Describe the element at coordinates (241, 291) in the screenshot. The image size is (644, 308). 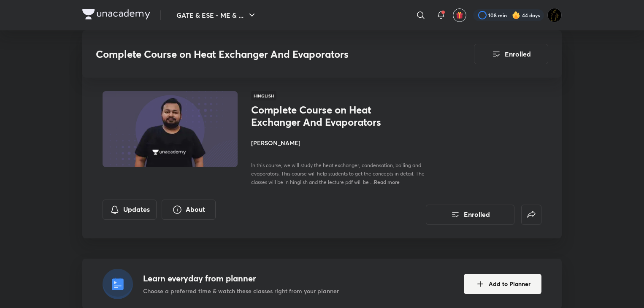
I see `p: Choose a preferred time & watch these classes right from your planner` at that location.